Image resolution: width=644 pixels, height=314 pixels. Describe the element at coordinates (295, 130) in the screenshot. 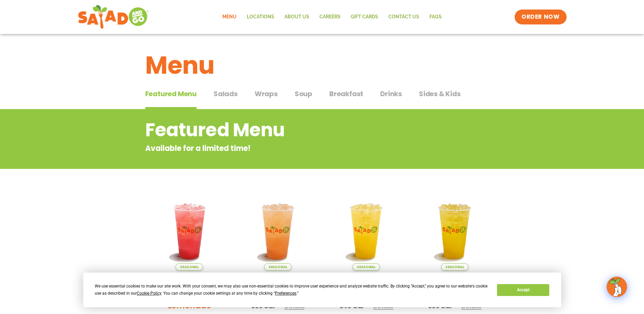

I see `h2: Featured Menu` at that location.